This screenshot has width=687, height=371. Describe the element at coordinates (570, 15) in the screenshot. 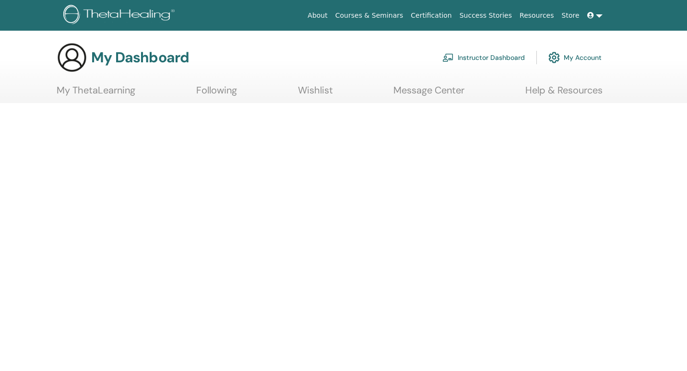

I see `a: Store` at that location.